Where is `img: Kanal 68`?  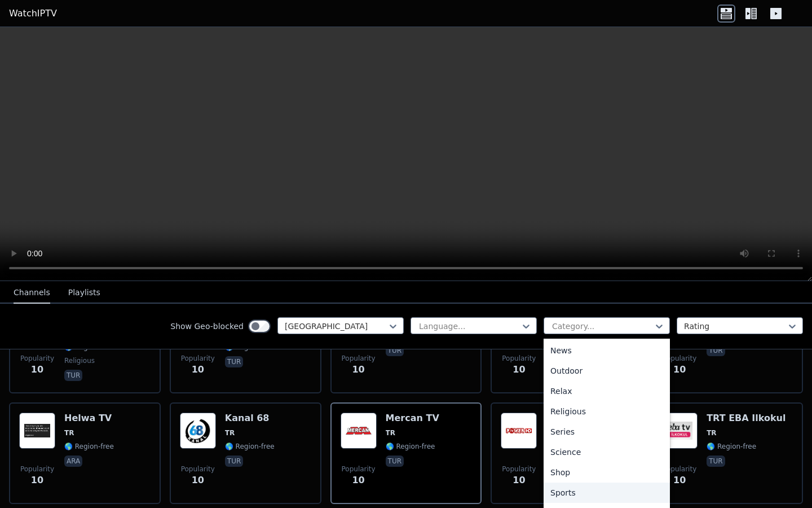
img: Kanal 68 is located at coordinates (198, 430).